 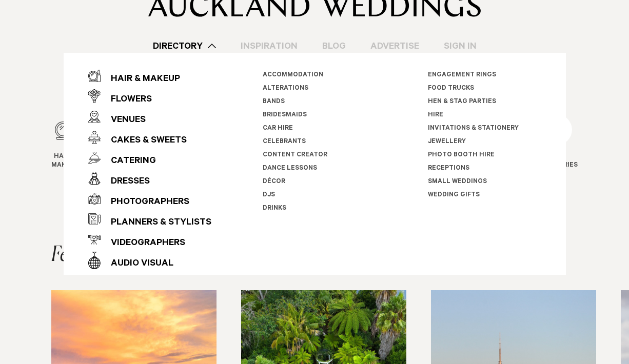 I want to click on div: Photographers, so click(x=145, y=202).